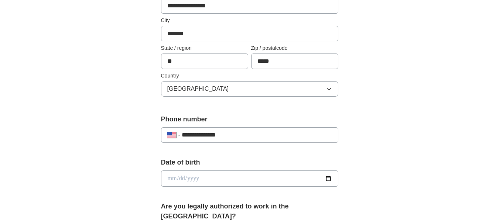 This screenshot has height=221, width=499. I want to click on label: Country, so click(250, 76).